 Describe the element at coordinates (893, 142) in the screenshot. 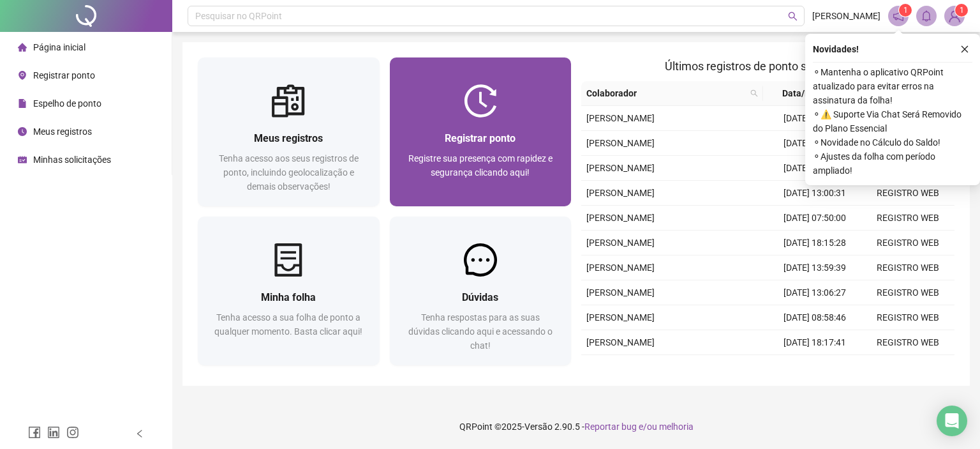

I see `span: ⚬ Novidade no Cálculo do Saldo!` at that location.